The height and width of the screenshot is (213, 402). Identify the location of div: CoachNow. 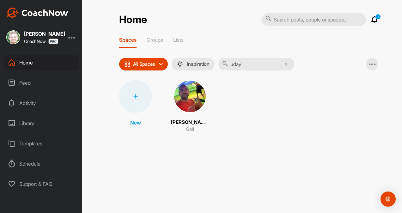
(41, 41).